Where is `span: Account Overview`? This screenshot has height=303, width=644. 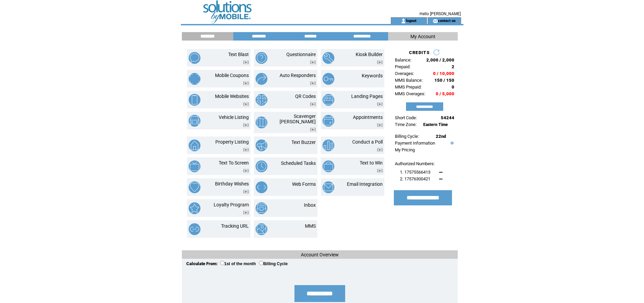 span: Account Overview is located at coordinates (320, 255).